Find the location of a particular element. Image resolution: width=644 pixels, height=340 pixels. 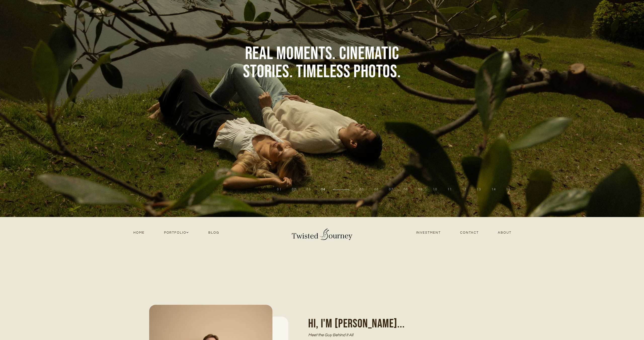

button: 15 of 15 is located at coordinates (508, 190).